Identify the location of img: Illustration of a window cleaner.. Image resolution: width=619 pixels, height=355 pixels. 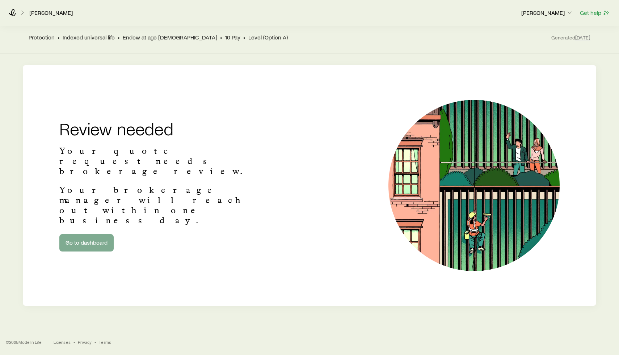
(474, 185).